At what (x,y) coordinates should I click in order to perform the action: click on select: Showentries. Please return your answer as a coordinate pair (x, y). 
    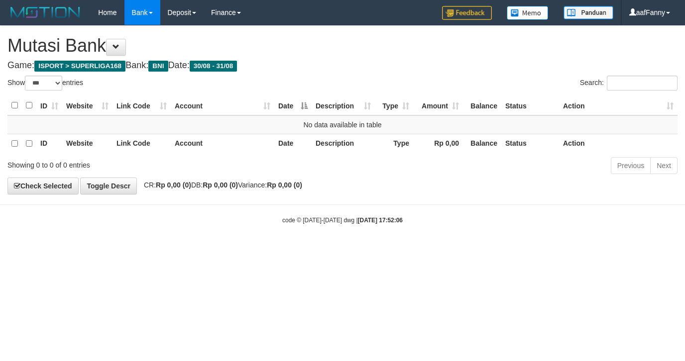
    Looking at the image, I should click on (43, 83).